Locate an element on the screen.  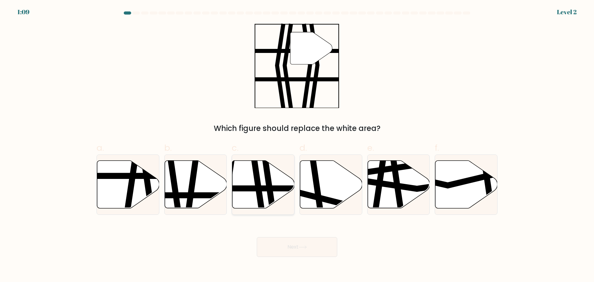
div: Level 2 is located at coordinates (567, 12).